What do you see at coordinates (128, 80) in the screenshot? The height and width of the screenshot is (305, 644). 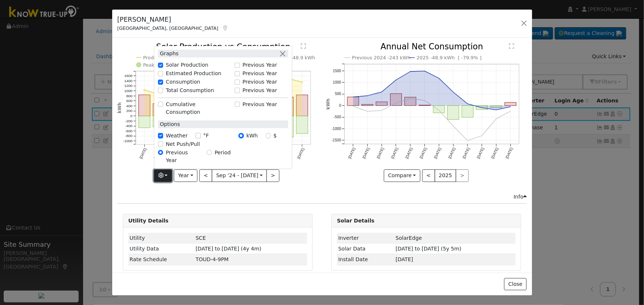 I see `text: 1400` at bounding box center [128, 80].